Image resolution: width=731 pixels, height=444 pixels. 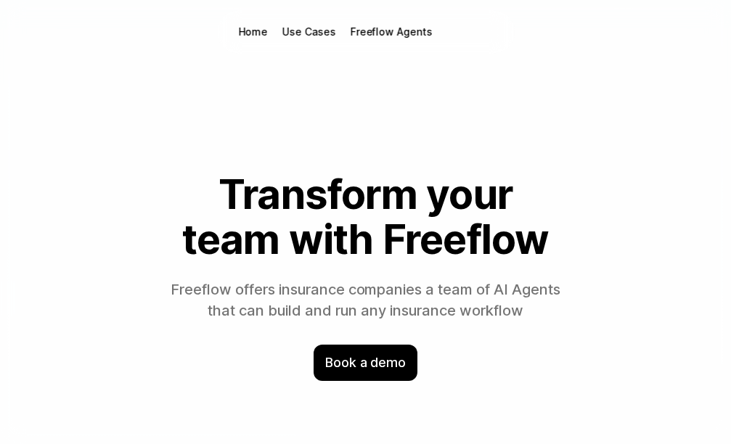 What do you see at coordinates (365, 363) in the screenshot?
I see `p: Book a demo` at bounding box center [365, 363].